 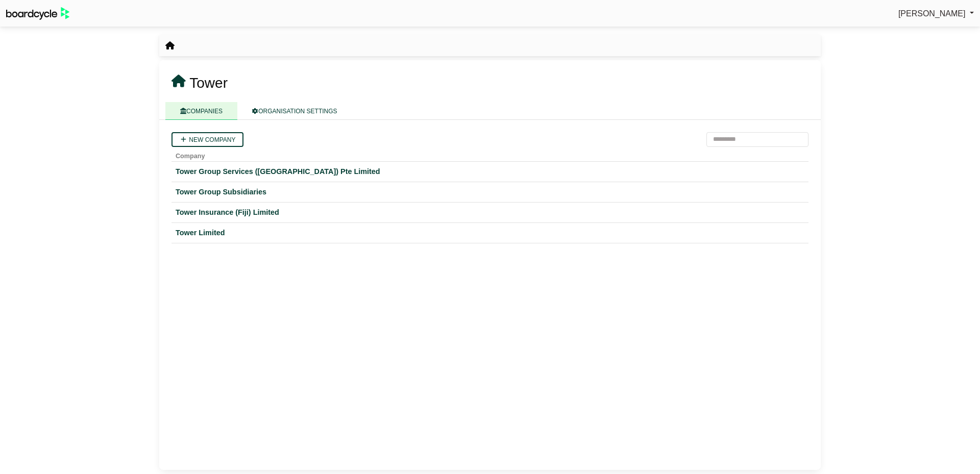 What do you see at coordinates (490, 192) in the screenshot?
I see `div: Tower Group Subsidiaries` at bounding box center [490, 192].